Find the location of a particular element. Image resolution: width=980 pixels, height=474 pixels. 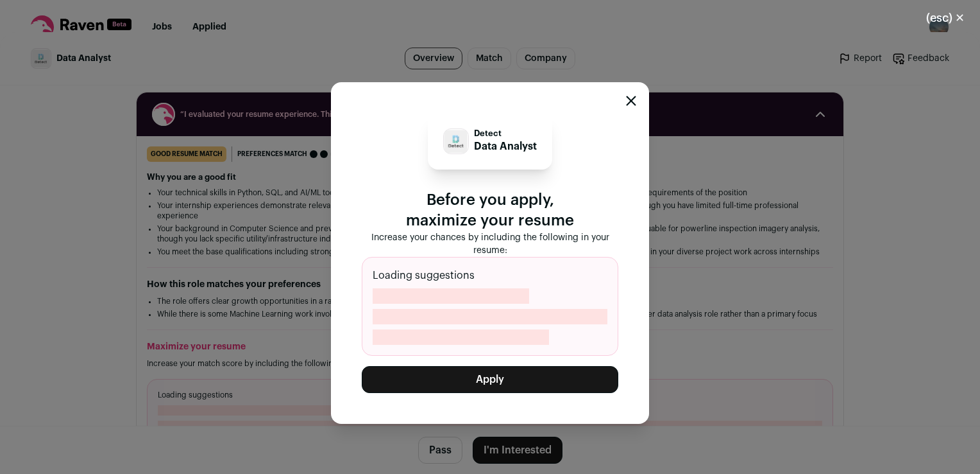

p: Data Analyst is located at coordinates (505, 147).